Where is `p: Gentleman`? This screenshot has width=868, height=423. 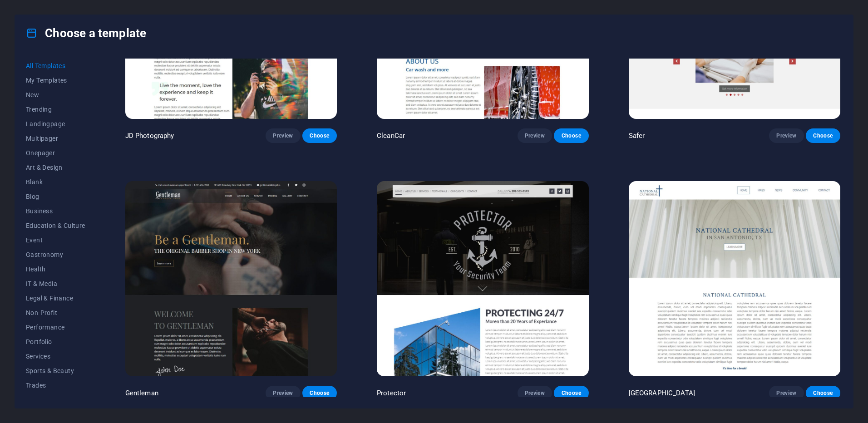
p: Gentleman is located at coordinates (142, 393).